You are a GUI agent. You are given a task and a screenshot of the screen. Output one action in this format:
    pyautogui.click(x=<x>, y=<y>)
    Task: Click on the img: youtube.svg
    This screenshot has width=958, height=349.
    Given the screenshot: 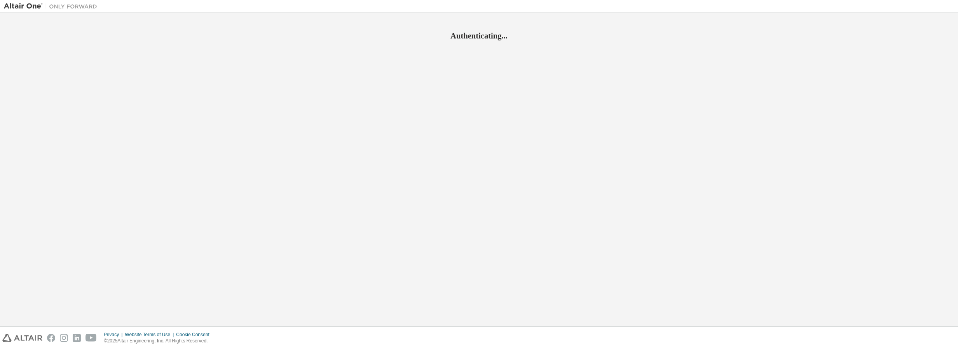 What is the action you would take?
    pyautogui.click(x=91, y=338)
    